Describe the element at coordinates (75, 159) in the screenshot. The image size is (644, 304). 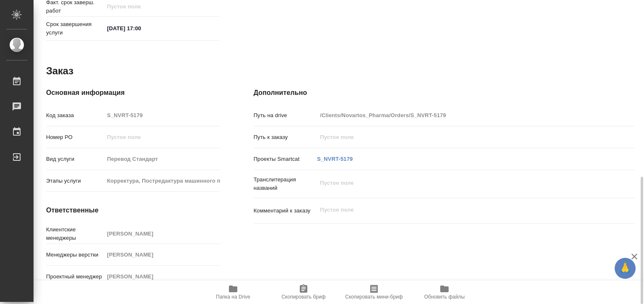
I see `p: Вид услуги` at that location.